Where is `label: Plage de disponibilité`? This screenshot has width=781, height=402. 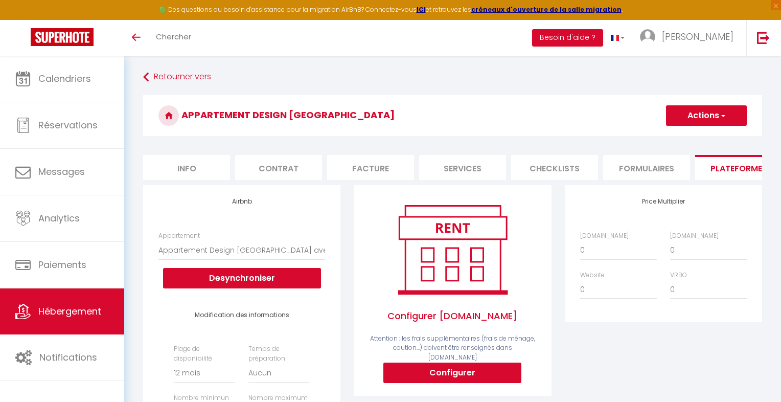 label: Plage de disponibilité is located at coordinates (205, 354).